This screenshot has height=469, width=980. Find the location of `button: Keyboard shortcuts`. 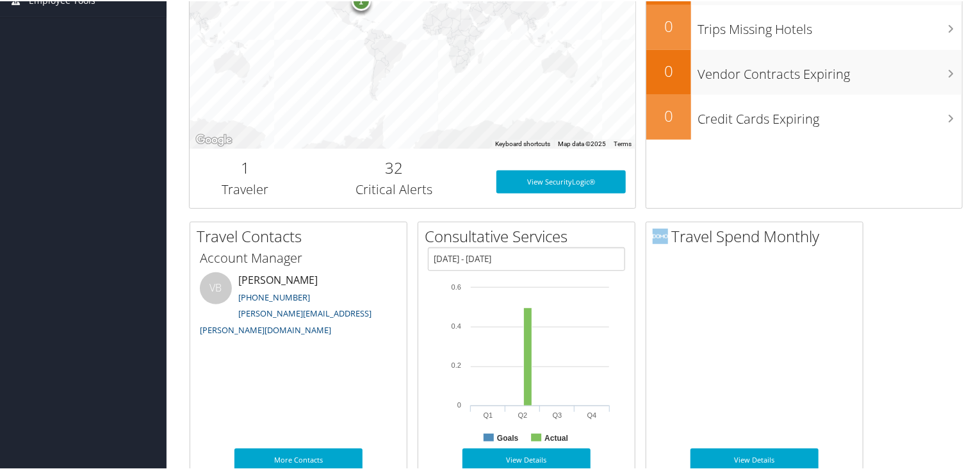

button: Keyboard shortcuts is located at coordinates (522, 143).